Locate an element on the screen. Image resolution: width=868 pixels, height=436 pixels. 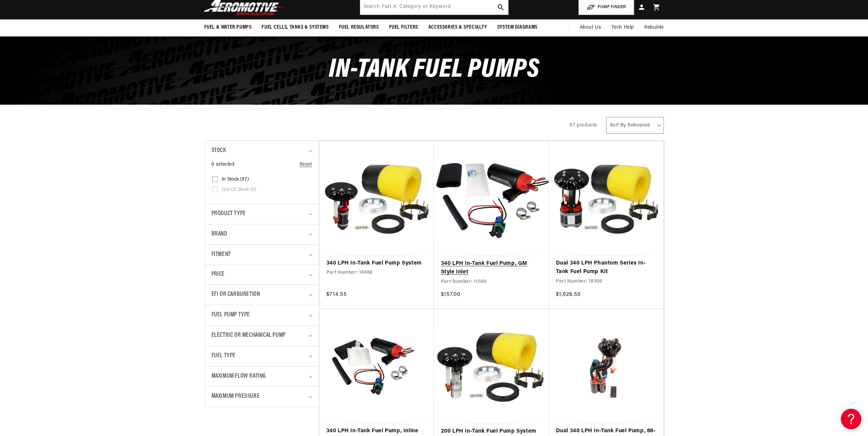
span: Electric or Mechanical Pump is located at coordinates (249, 336).